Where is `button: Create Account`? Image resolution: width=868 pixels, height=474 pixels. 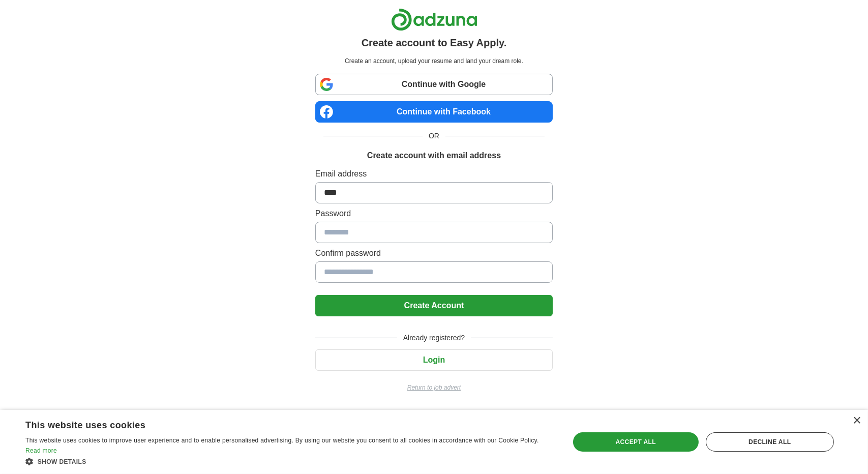 button: Create Account is located at coordinates (434, 306).